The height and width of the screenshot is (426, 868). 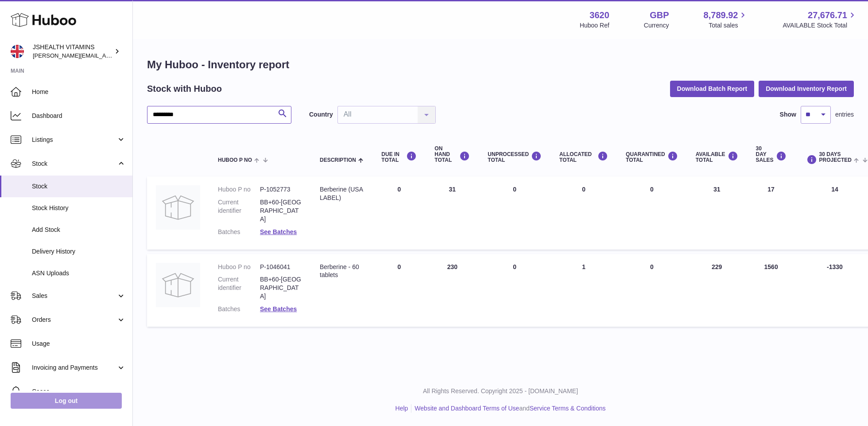 What do you see at coordinates (18, 51) in the screenshot?
I see `img: francesca@jshealthvitamins.com` at bounding box center [18, 51].